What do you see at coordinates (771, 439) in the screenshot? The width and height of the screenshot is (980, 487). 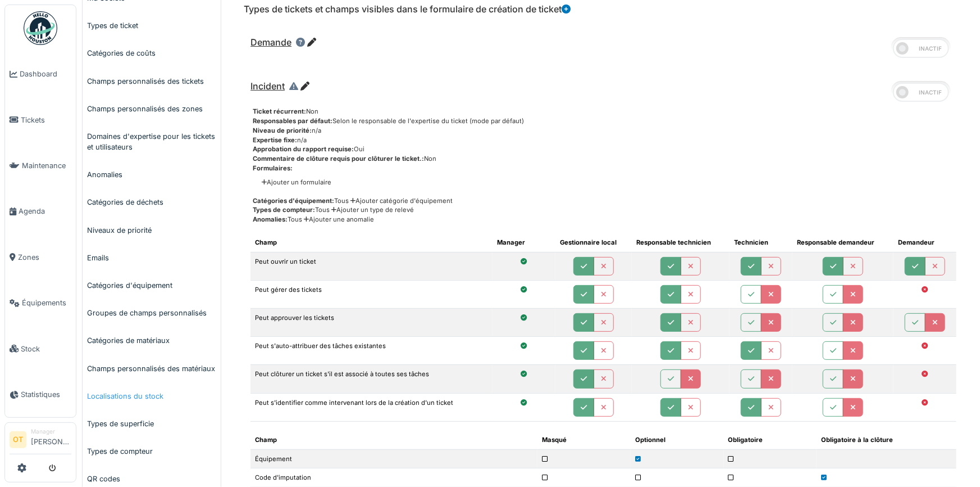 I see `th: Obligatoire` at bounding box center [771, 439].